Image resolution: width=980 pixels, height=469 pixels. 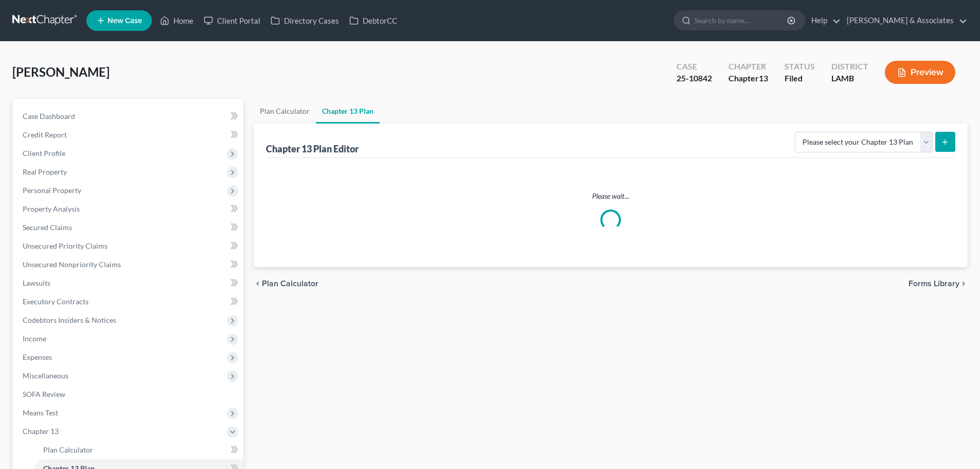 I want to click on button: chevron_left Plan Calculator, so click(x=286, y=283).